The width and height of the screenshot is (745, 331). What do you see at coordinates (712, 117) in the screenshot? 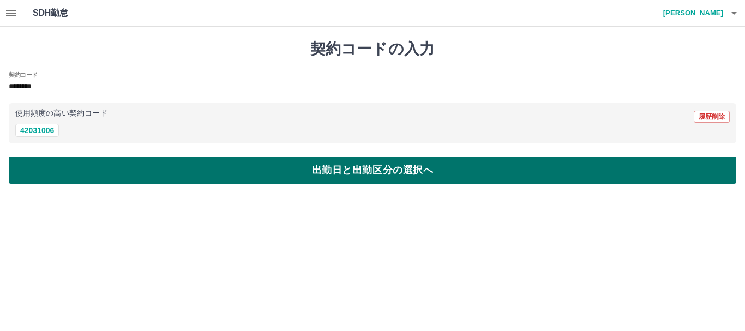
I see `button: 履歴削除` at bounding box center [712, 117].